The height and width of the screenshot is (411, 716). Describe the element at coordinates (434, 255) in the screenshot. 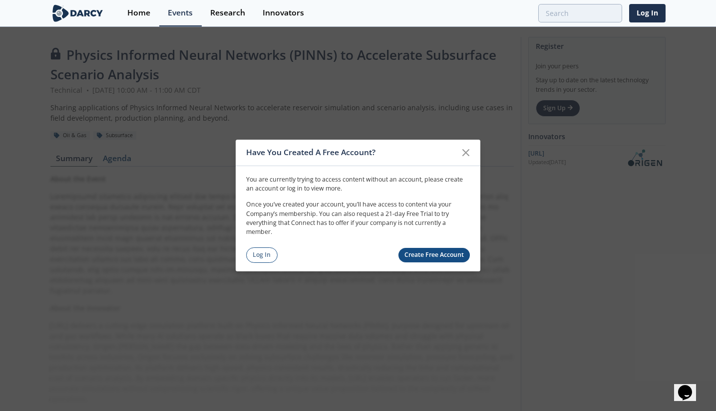

I see `a: Create Free Account` at that location.